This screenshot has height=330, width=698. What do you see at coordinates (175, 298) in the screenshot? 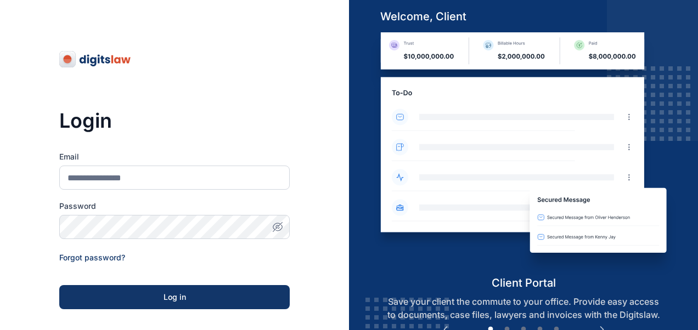
I see `button: Log in` at bounding box center [175, 298].